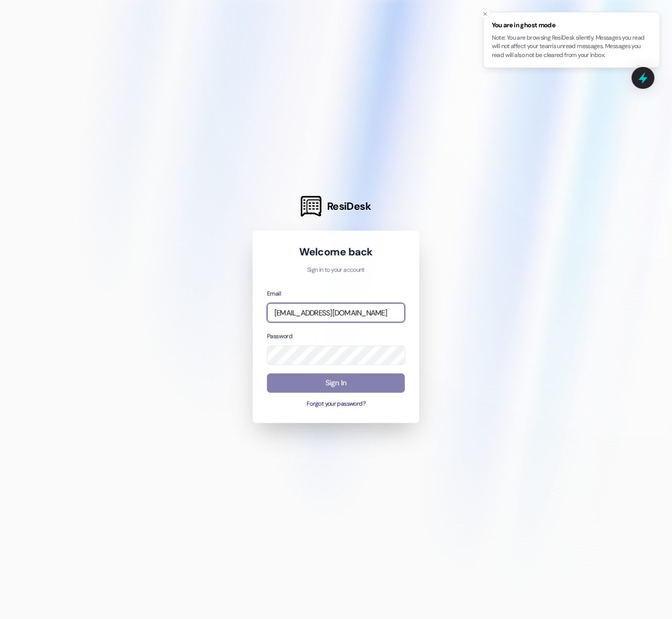 This screenshot has height=619, width=672. What do you see at coordinates (572, 47) in the screenshot?
I see `p: Note: You are browsing ResiDesk silently. Messages you read will not affect your team's unread me...` at bounding box center [572, 47].